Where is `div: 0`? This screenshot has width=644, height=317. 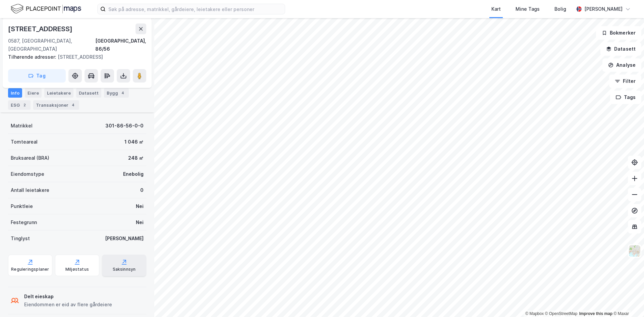 div: 0 is located at coordinates (142, 190).